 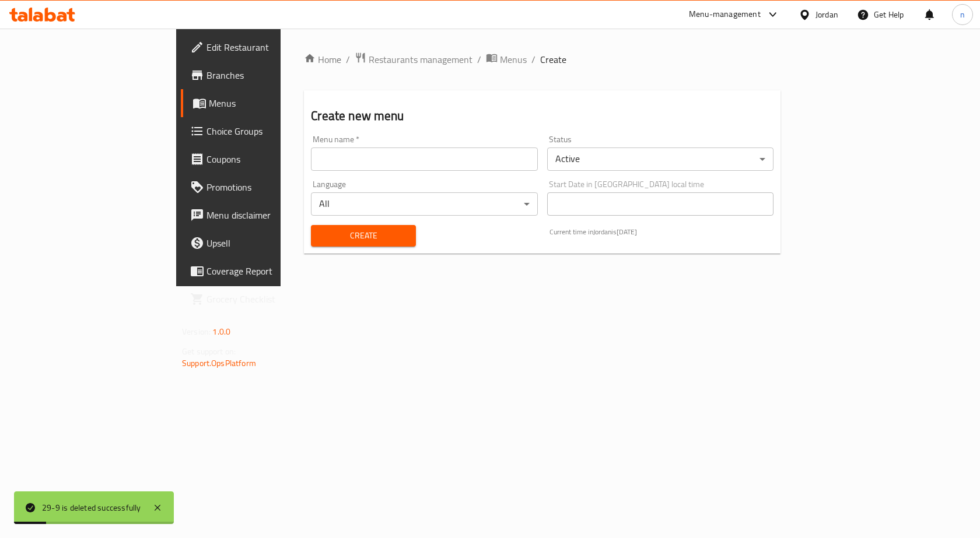 I want to click on button: Create, so click(x=363, y=236).